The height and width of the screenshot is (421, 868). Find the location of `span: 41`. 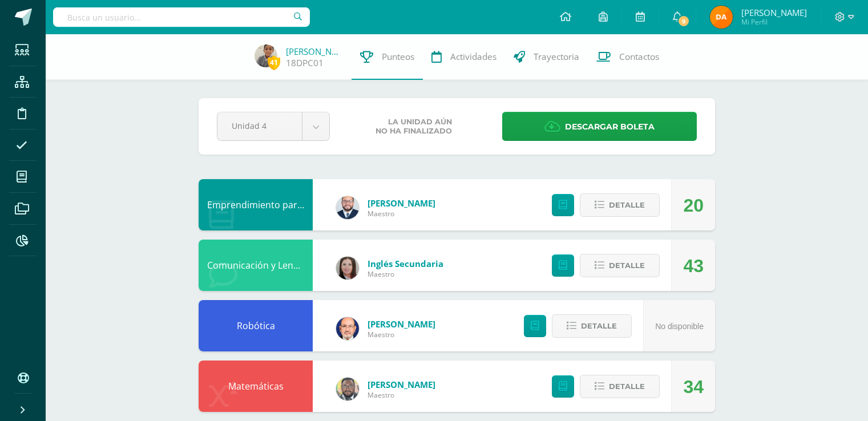

span: 41 is located at coordinates (274, 62).